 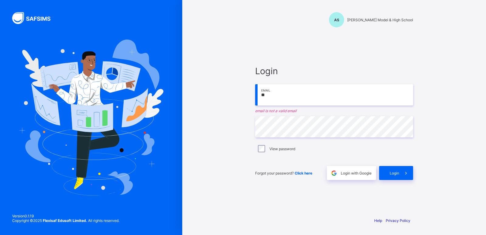 I want to click on span: Version 0.1.19, so click(x=66, y=216).